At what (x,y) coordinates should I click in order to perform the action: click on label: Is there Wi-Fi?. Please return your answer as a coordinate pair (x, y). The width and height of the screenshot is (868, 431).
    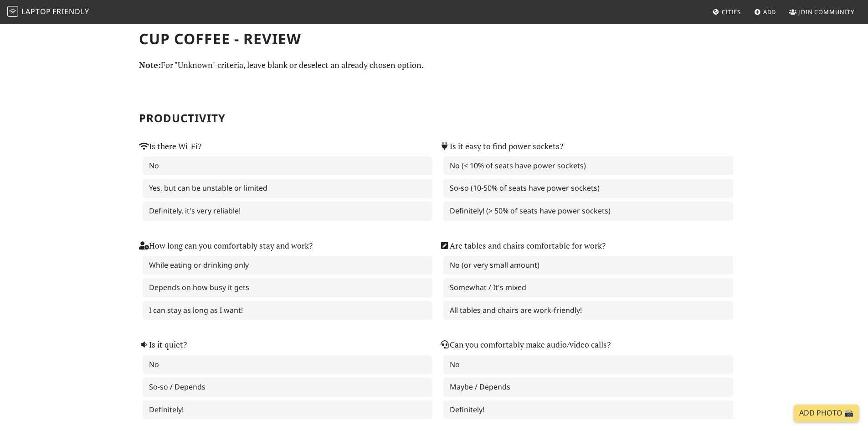
    Looking at the image, I should click on (170, 146).